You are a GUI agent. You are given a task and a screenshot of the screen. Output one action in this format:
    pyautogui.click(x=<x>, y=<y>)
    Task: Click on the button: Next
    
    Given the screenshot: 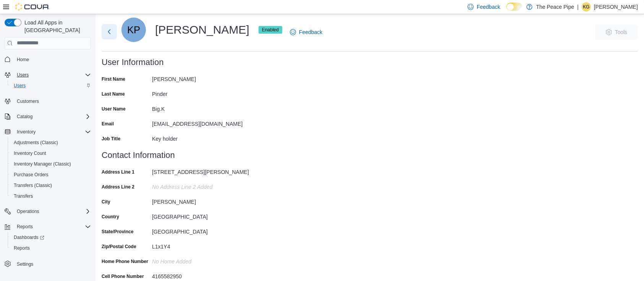 What is the action you would take?
    pyautogui.click(x=109, y=32)
    